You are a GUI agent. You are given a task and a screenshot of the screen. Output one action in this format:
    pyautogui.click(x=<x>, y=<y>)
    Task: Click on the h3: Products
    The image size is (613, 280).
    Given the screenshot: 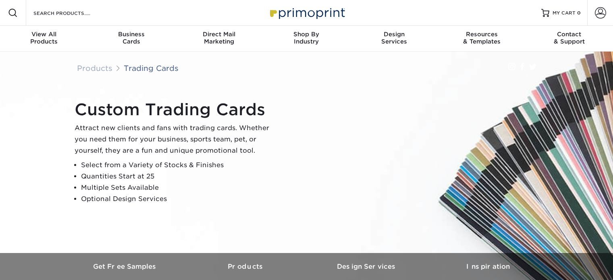 What is the action you would take?
    pyautogui.click(x=246, y=266)
    